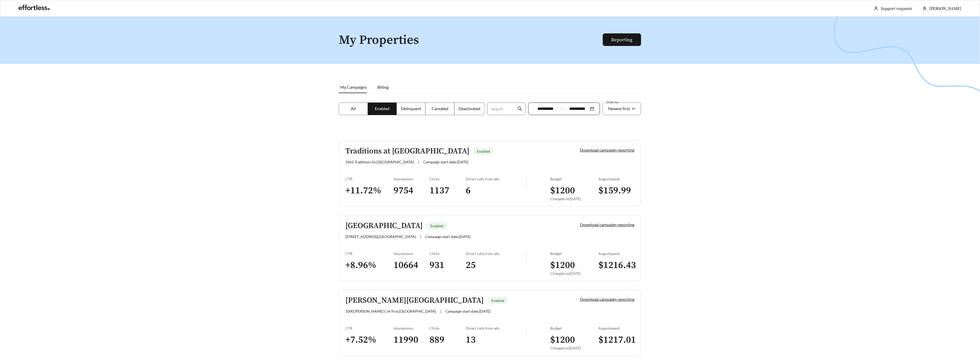  I want to click on button: Reporting, so click(622, 40).